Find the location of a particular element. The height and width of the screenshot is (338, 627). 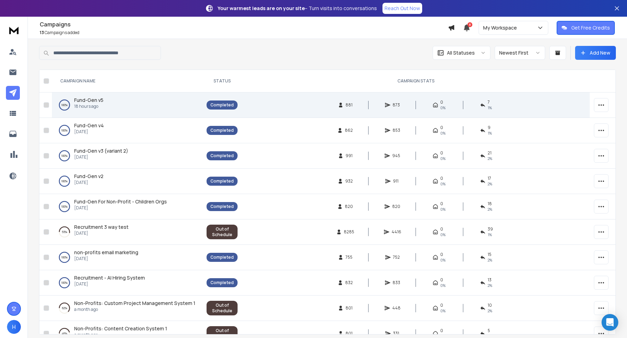

p: Campaigns added is located at coordinates (244, 33).